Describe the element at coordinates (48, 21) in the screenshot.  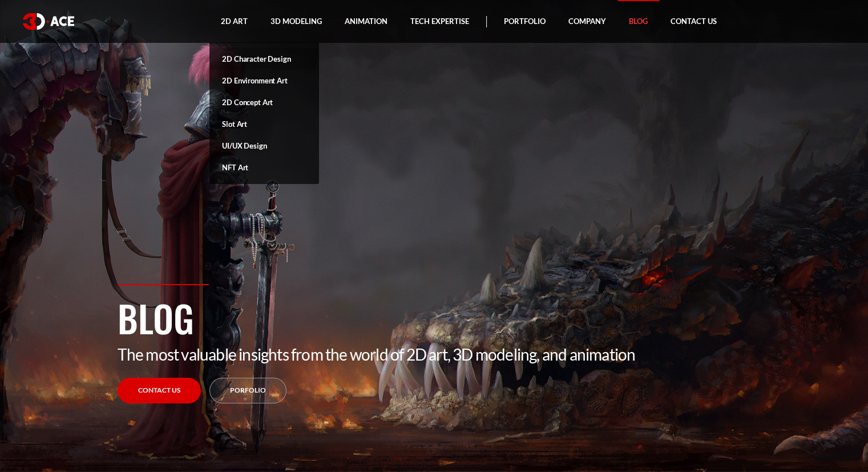
I see `img: logo white` at that location.